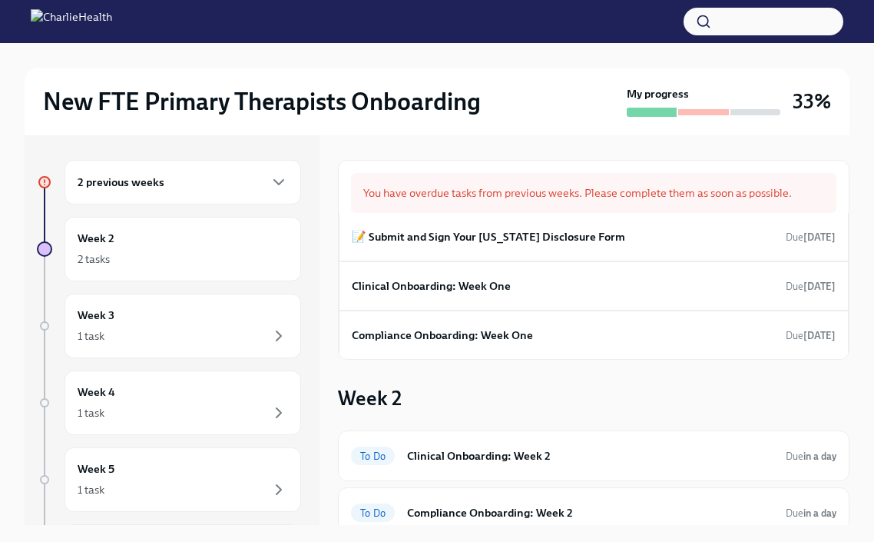 The image size is (874, 542). I want to click on div: 2 previous weeks, so click(183, 182).